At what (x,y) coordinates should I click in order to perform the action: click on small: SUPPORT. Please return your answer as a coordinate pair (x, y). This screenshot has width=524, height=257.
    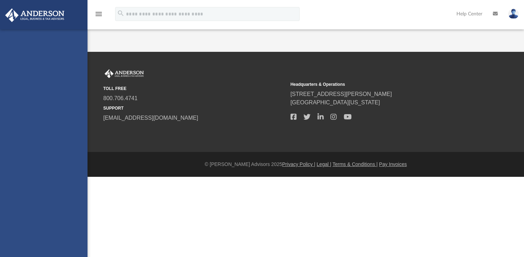
    Looking at the image, I should click on (194, 108).